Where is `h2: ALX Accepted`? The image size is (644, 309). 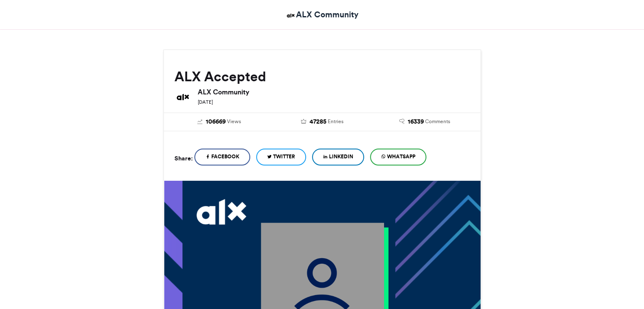
h2: ALX Accepted is located at coordinates (322, 76).